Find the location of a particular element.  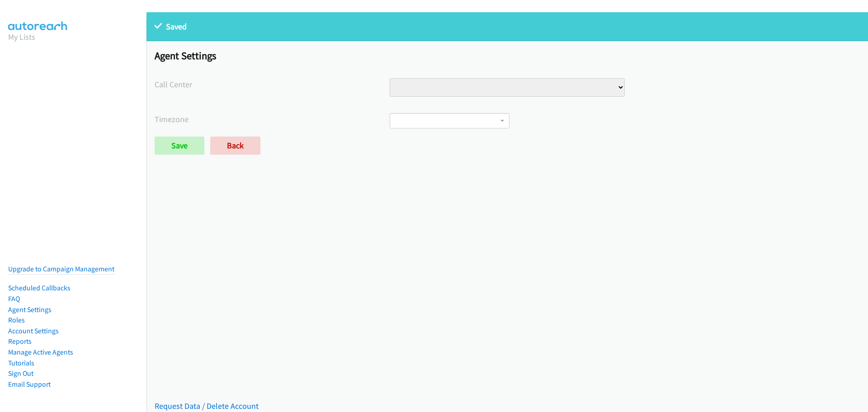

a: Request Data / Delete Account is located at coordinates (207, 406).